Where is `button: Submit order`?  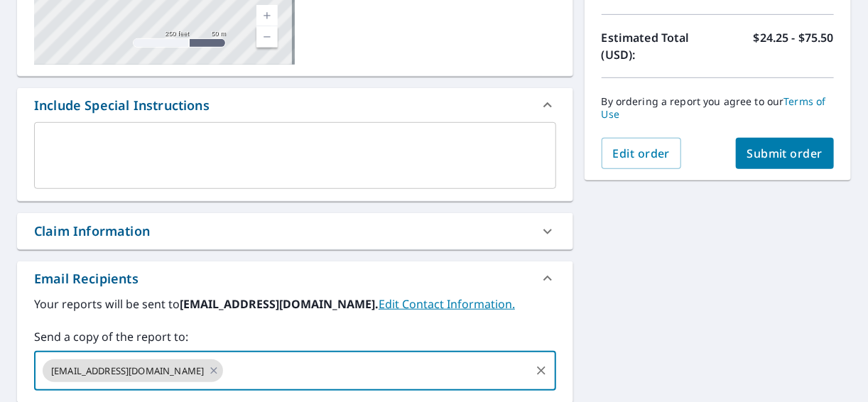 button: Submit order is located at coordinates (785, 154).